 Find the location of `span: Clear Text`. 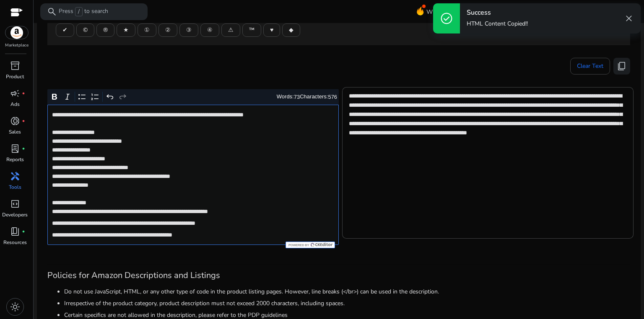

span: Clear Text is located at coordinates (590, 66).